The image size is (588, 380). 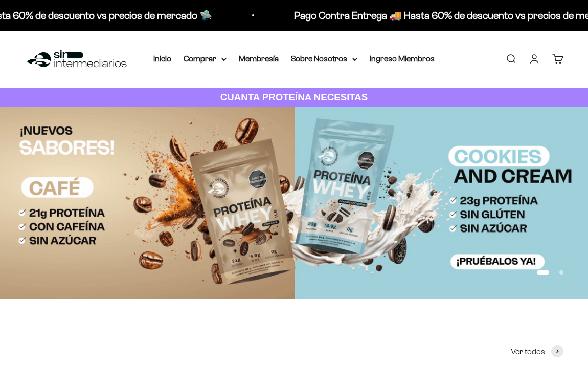 What do you see at coordinates (528, 352) in the screenshot?
I see `span: Ver todos` at bounding box center [528, 352].